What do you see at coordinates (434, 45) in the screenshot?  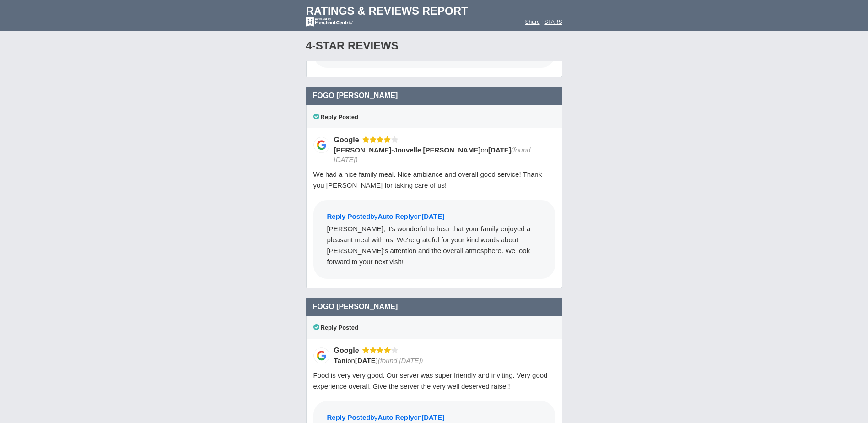 I see `div: 4-Star Reviews` at bounding box center [434, 45].